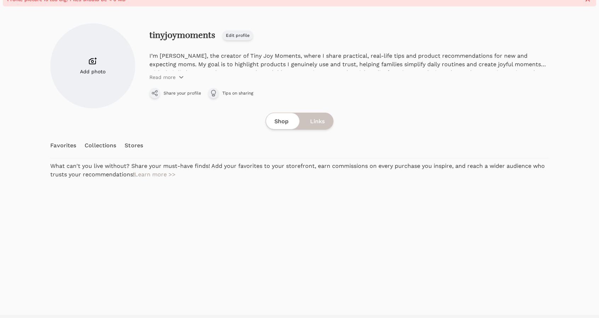 The image size is (599, 318). What do you see at coordinates (155, 174) in the screenshot?
I see `a: Learn more >>` at bounding box center [155, 174].